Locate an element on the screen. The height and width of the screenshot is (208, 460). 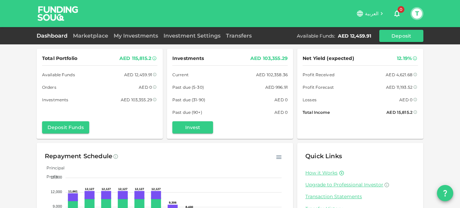
a: How it Works is located at coordinates (321, 173).